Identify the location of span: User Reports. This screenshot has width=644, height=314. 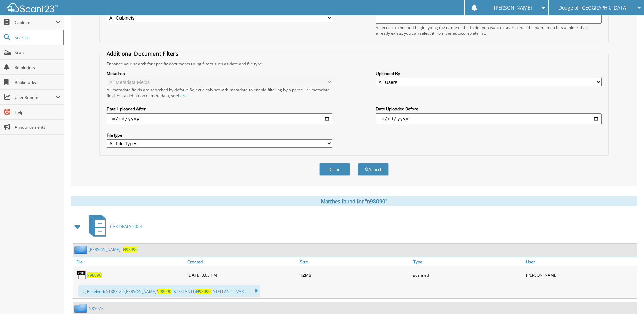
(35, 97).